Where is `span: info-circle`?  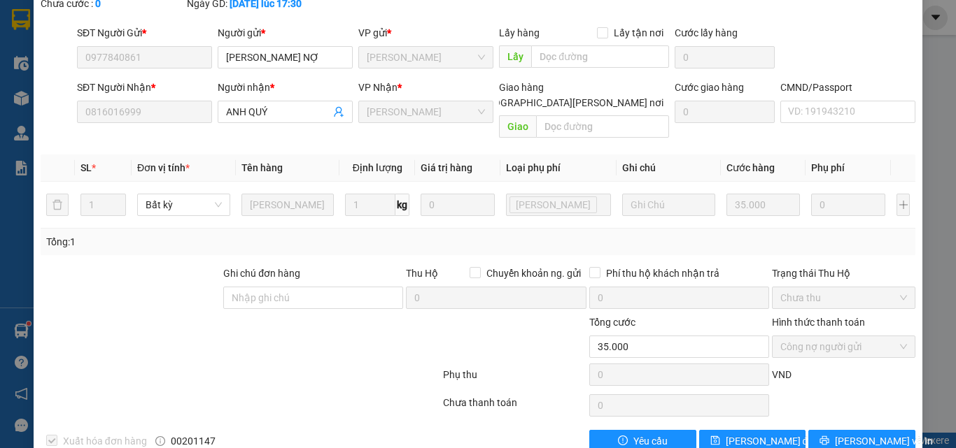 span: info-circle is located at coordinates (160, 441).